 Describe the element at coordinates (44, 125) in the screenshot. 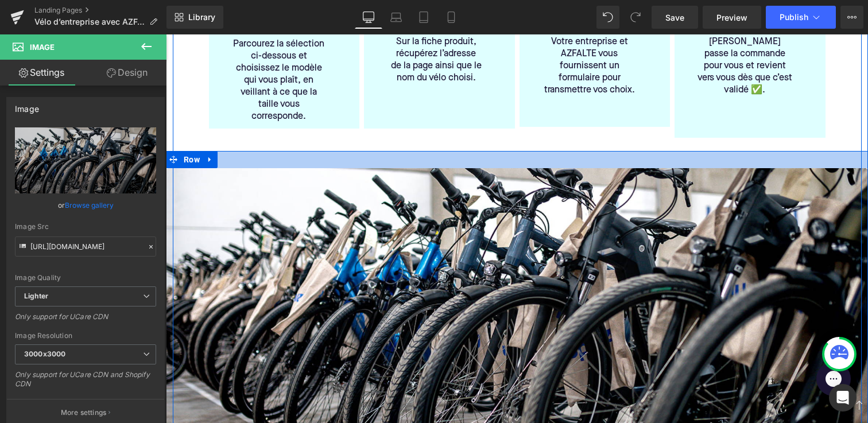

I see `a: Expand / Collapse` at that location.